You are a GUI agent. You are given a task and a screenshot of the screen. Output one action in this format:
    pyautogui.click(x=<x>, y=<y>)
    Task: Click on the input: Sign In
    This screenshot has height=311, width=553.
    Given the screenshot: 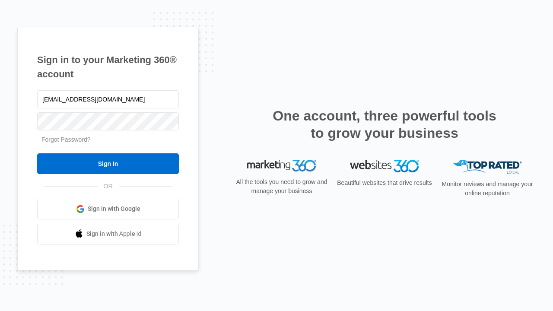 What is the action you would take?
    pyautogui.click(x=108, y=164)
    